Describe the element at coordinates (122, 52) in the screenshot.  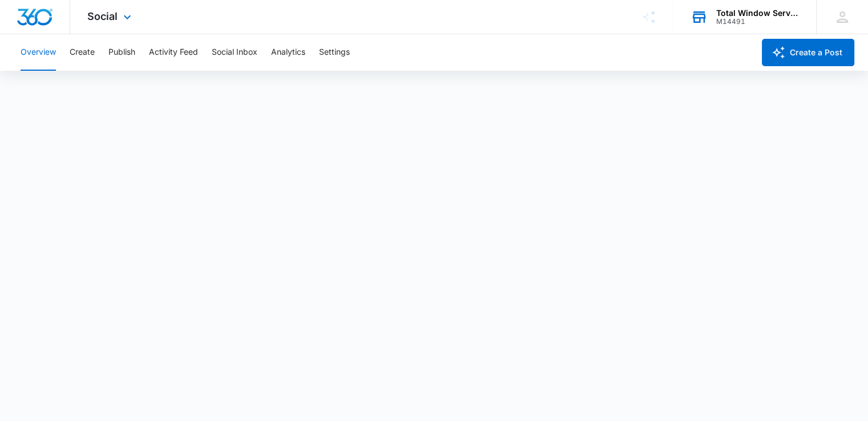
I see `button: Publish` at that location.